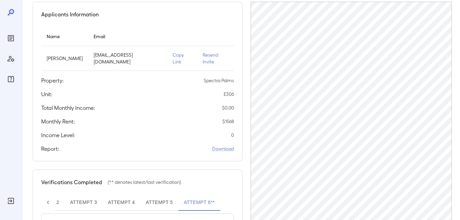 This screenshot has height=220, width=460. I want to click on h5: Verifications Completed, so click(72, 182).